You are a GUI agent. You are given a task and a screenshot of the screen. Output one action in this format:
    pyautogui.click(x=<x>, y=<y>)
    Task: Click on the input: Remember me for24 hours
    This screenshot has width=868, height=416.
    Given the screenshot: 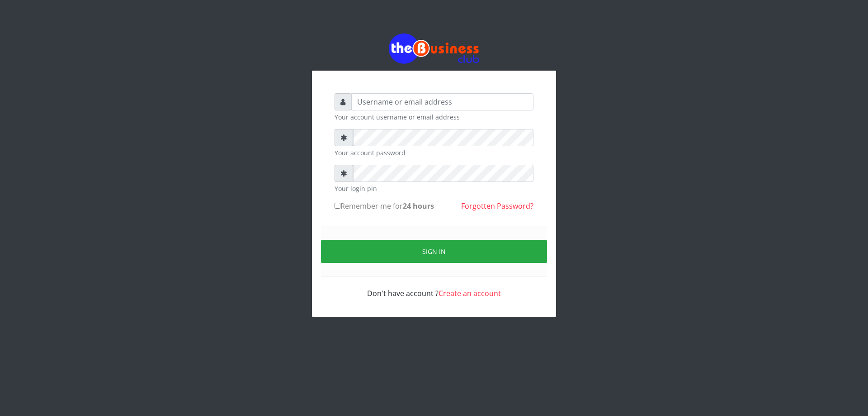 What is the action you would take?
    pyautogui.click(x=337, y=205)
    